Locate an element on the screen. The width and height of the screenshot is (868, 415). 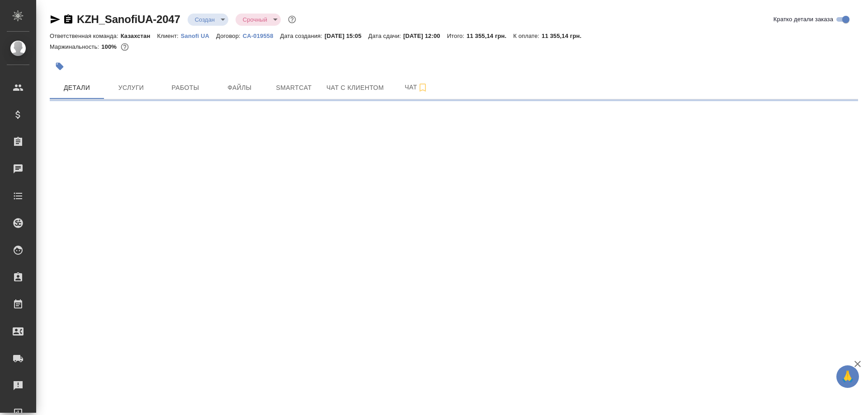
a: KZH_SanofiUA-2047 is located at coordinates (128, 19).